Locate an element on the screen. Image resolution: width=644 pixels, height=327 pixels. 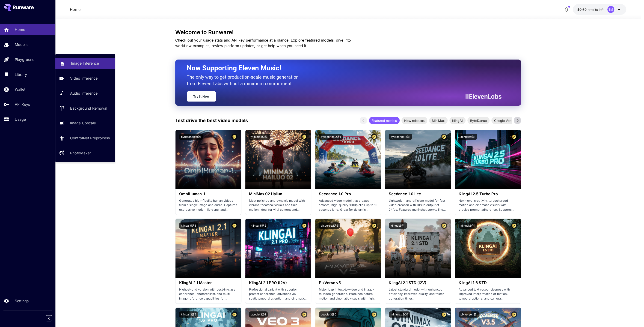
p: Professional variant with superior prompt adherence, advanced 3D spatiotemporal attention, and ci... is located at coordinates (278, 294).